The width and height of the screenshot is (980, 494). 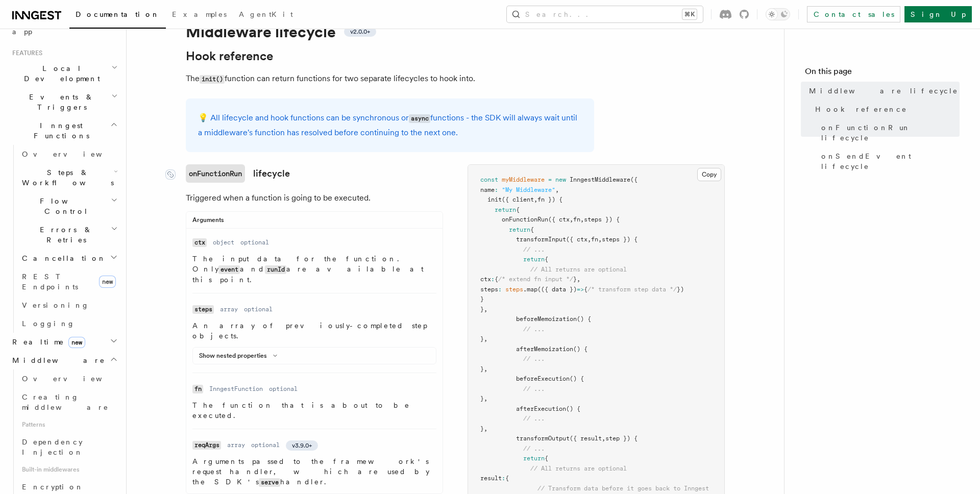 I want to click on span: ctx, so click(x=486, y=279).